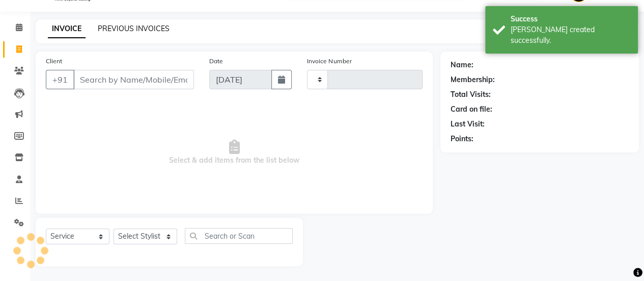 This screenshot has width=644, height=281. What do you see at coordinates (472, 79) in the screenshot?
I see `div: Membership:` at bounding box center [472, 79].